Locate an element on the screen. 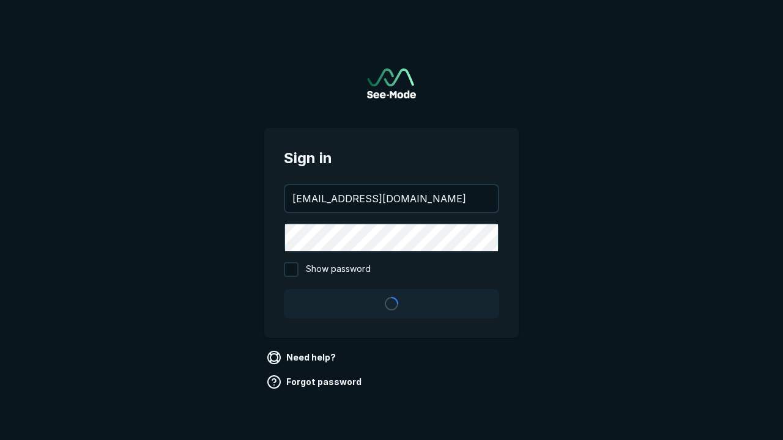 Image resolution: width=783 pixels, height=440 pixels. a: Forgot password is located at coordinates (315, 382).